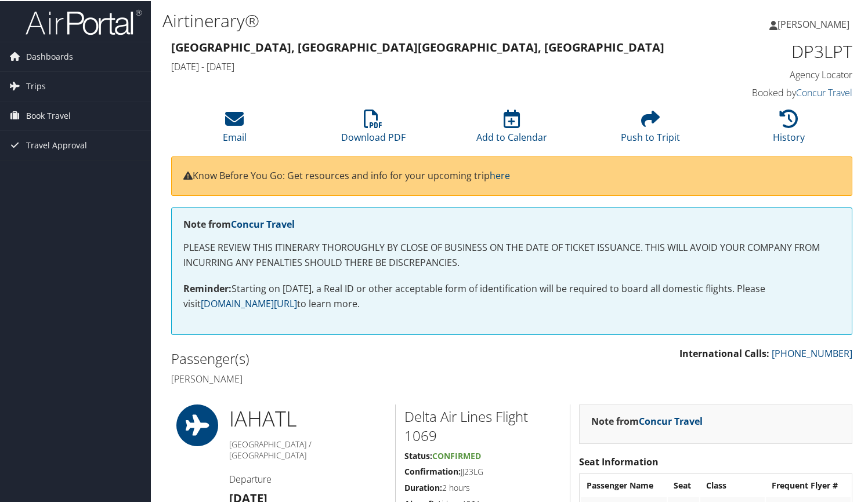  Describe the element at coordinates (456, 454) in the screenshot. I see `span: Confirmed` at that location.